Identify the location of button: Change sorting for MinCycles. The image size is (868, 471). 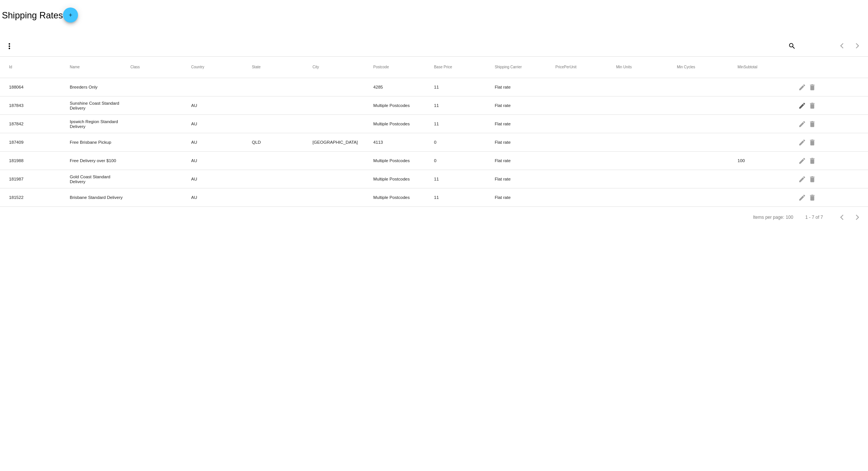
(686, 67).